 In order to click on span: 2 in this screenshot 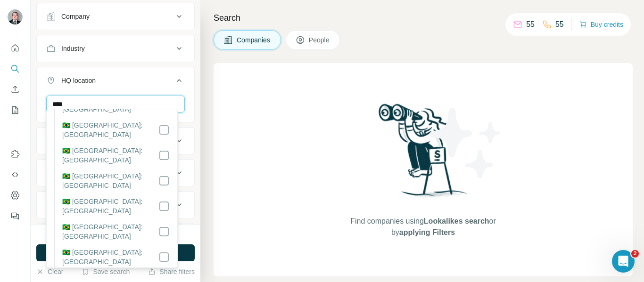, I will do `click(635, 254)`.